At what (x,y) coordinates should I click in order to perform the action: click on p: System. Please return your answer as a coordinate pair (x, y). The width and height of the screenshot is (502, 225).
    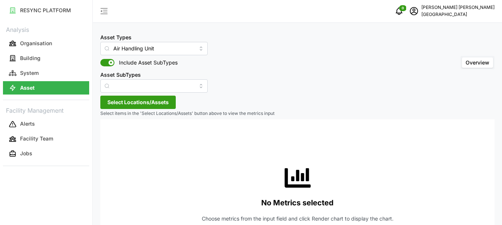
    Looking at the image, I should click on (29, 73).